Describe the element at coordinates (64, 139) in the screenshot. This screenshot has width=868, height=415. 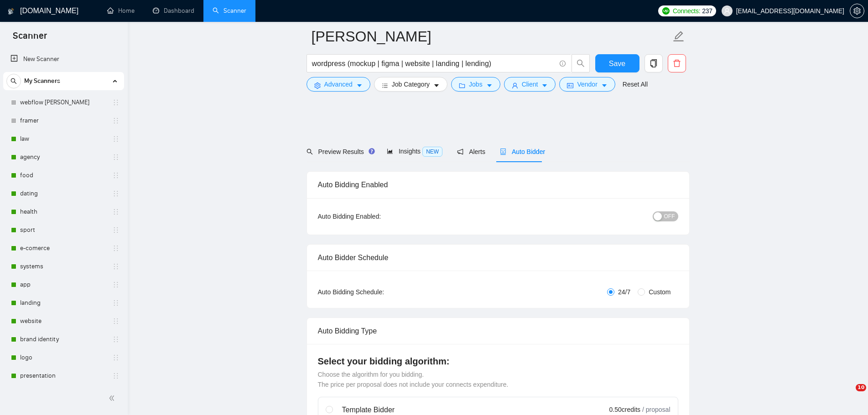
I see `a: law` at that location.